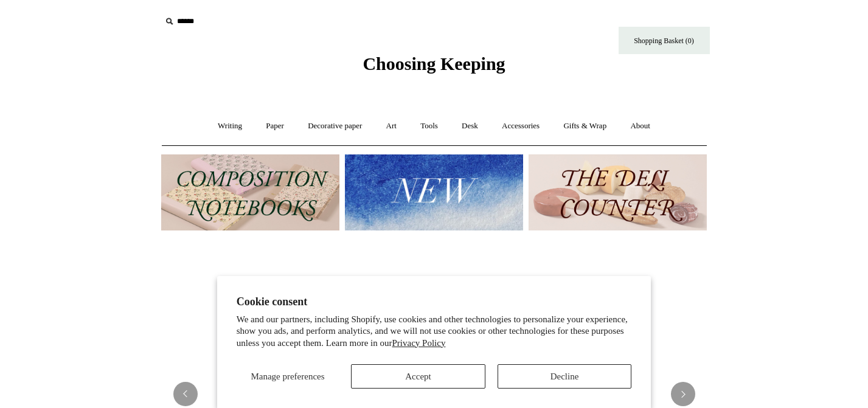 The image size is (868, 408). Describe the element at coordinates (434, 192) in the screenshot. I see `img: New.jpg__PID:f73bdf93-380a-4a35-bcfe-7823039498e1` at that location.